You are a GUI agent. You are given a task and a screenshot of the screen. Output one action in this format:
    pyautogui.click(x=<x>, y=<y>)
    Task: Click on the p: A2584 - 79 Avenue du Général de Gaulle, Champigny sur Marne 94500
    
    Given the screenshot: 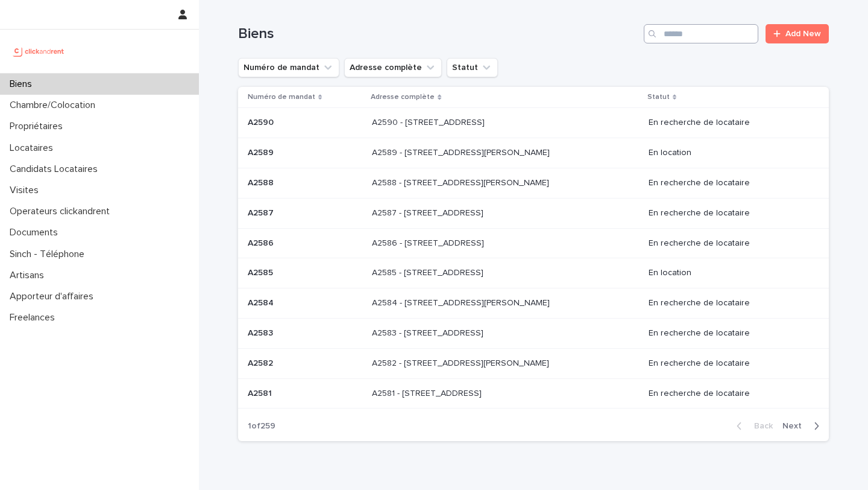 What is the action you would take?
    pyautogui.click(x=461, y=302)
    